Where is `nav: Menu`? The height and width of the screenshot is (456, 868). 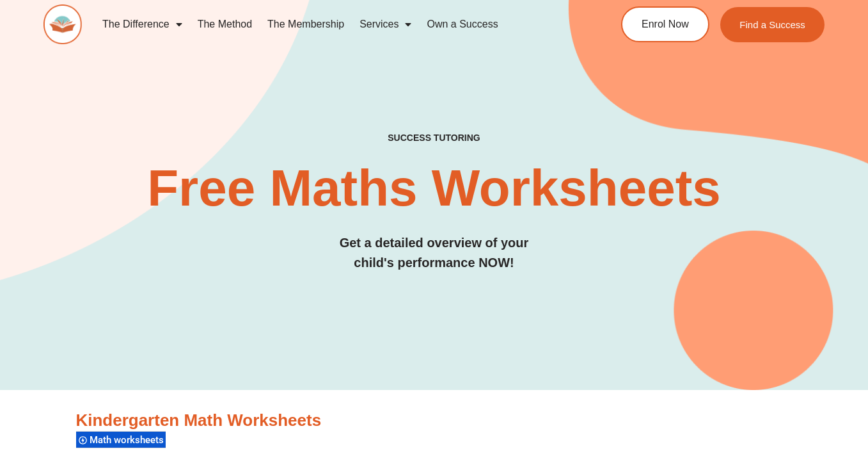 nav: Menu is located at coordinates (335, 24).